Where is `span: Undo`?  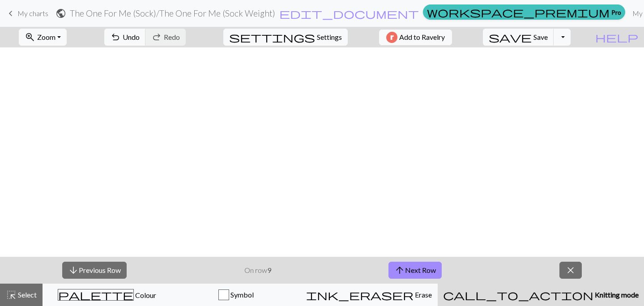 span: Undo is located at coordinates (131, 37).